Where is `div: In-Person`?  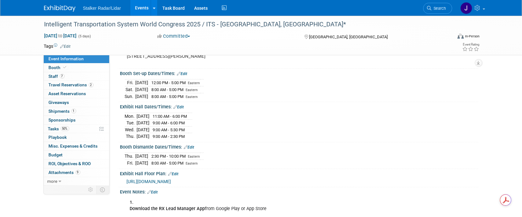 div: In-Person is located at coordinates (472, 36).